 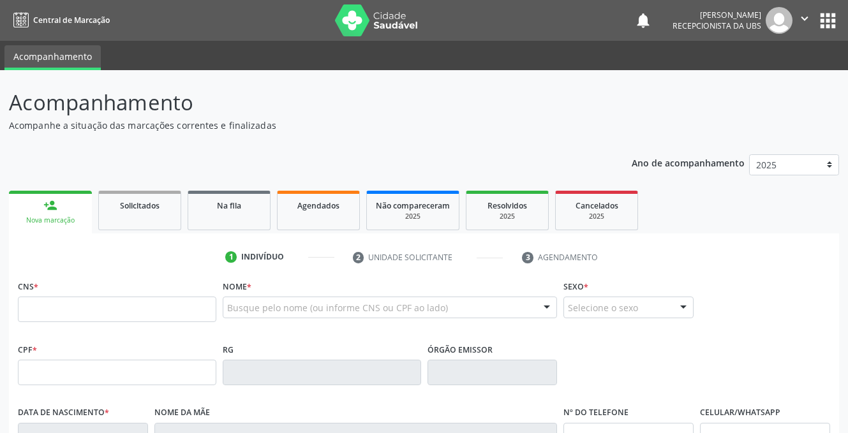 What do you see at coordinates (460, 350) in the screenshot?
I see `label: Órgão emissor` at bounding box center [460, 350].